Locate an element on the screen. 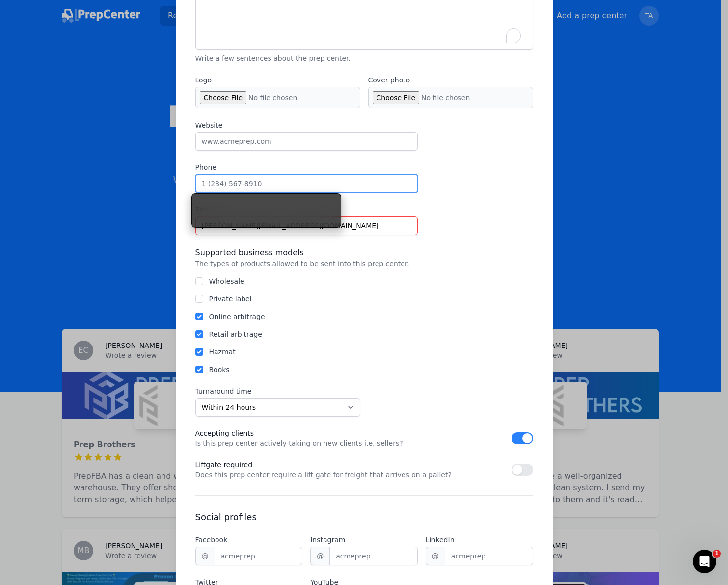 This screenshot has height=585, width=728. h3: Social profiles is located at coordinates (364, 517).